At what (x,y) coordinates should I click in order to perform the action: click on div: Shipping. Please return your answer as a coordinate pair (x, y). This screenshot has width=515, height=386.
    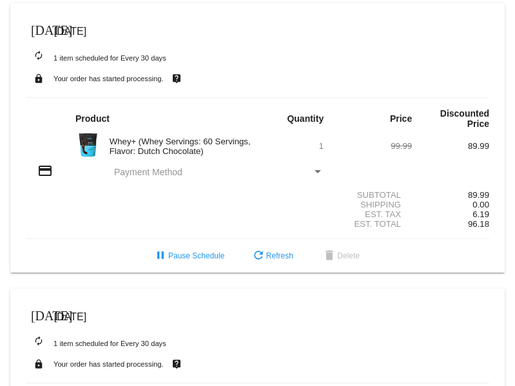
    Looking at the image, I should click on (373, 204).